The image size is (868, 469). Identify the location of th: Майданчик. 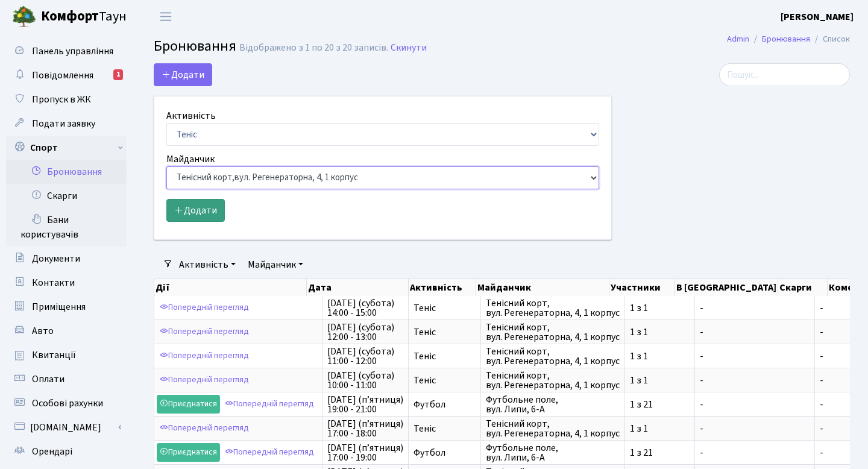
(542, 288).